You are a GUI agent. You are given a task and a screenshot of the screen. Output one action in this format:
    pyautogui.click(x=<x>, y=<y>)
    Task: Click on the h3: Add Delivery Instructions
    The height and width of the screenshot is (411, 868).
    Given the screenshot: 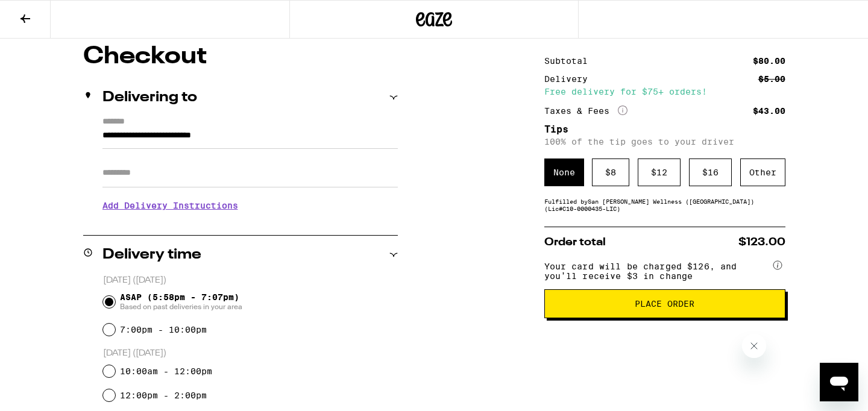 What is the action you would take?
    pyautogui.click(x=250, y=205)
    